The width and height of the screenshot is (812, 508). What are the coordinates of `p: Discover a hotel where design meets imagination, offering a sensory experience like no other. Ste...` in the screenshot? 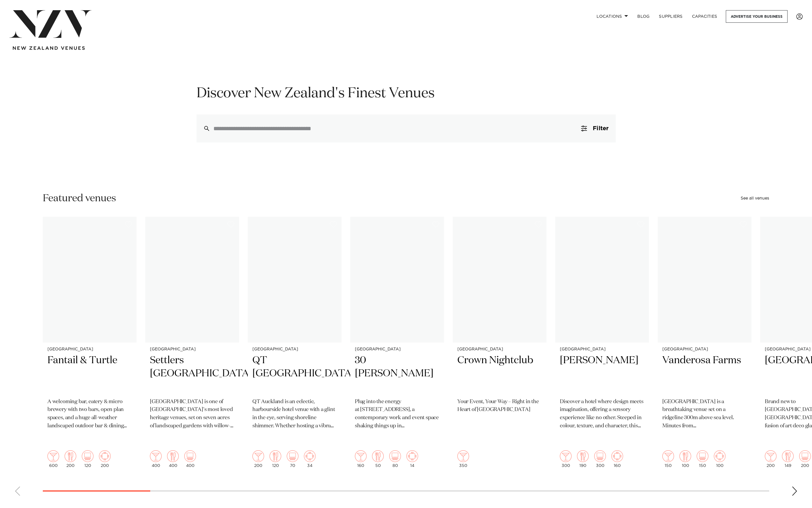 It's located at (602, 414).